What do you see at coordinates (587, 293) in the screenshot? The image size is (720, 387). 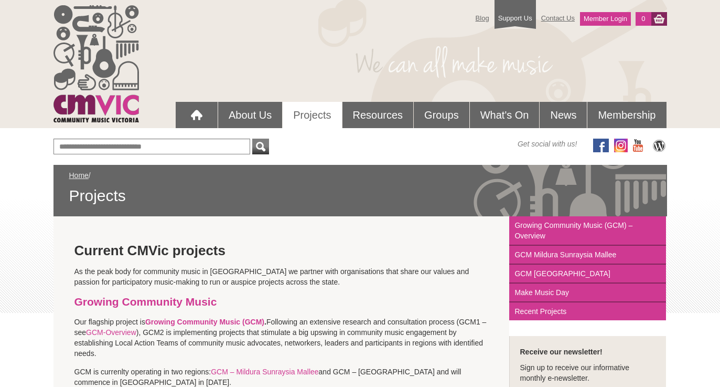 I see `a: Make Music Day` at bounding box center [587, 293].